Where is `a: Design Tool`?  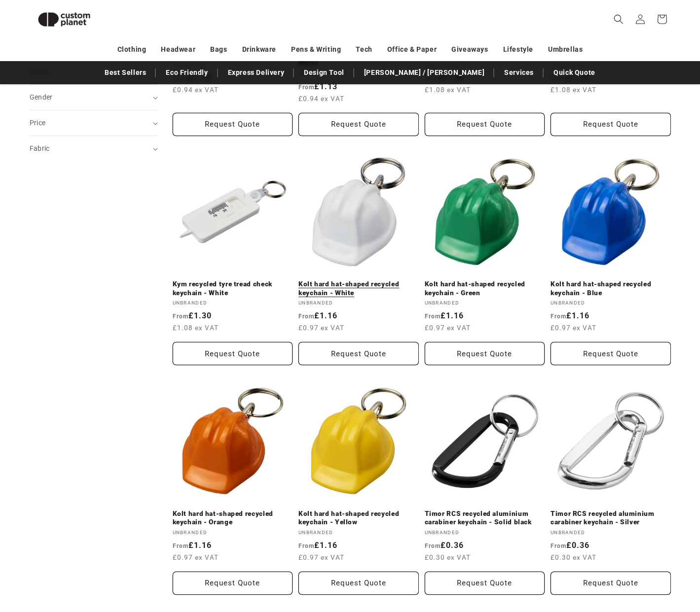
a: Design Tool is located at coordinates (324, 72).